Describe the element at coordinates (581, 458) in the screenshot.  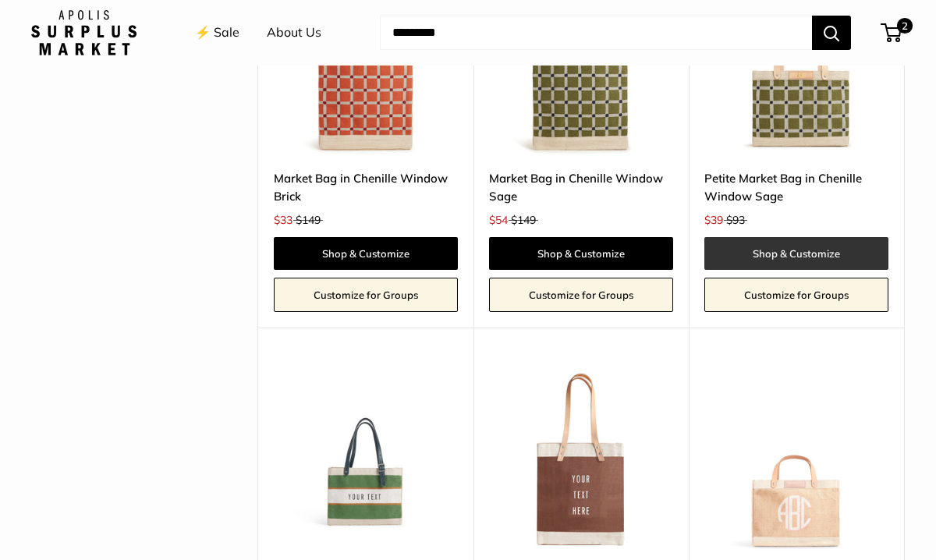
I see `a: Market Tote in MustangMarket Tote in Mustang` at that location.